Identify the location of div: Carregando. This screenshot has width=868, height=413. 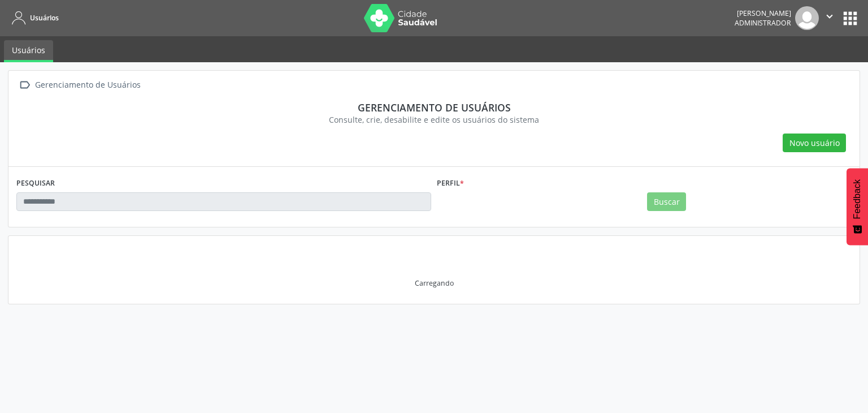
(434, 283).